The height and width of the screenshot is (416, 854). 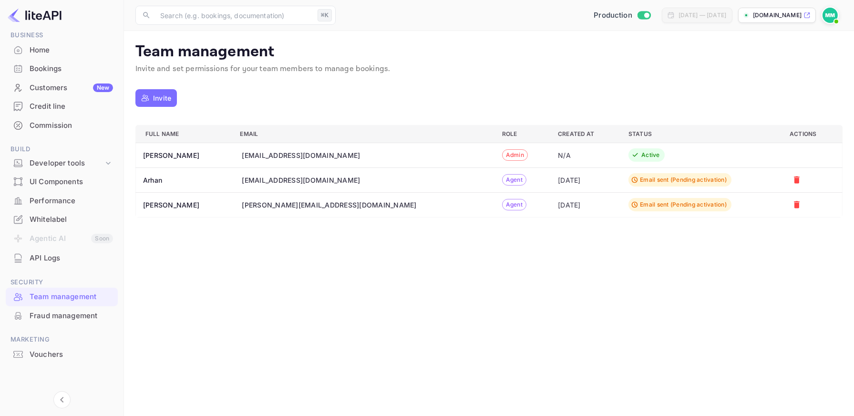 What do you see at coordinates (61, 200) in the screenshot?
I see `a: Performance` at bounding box center [61, 200].